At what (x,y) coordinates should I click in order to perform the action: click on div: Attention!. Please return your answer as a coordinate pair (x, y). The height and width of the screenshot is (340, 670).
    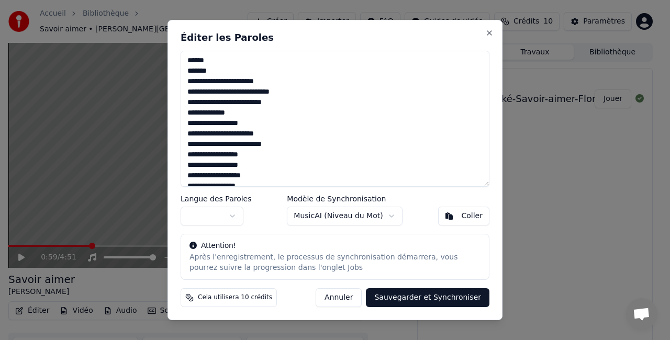
    Looking at the image, I should click on (335, 246).